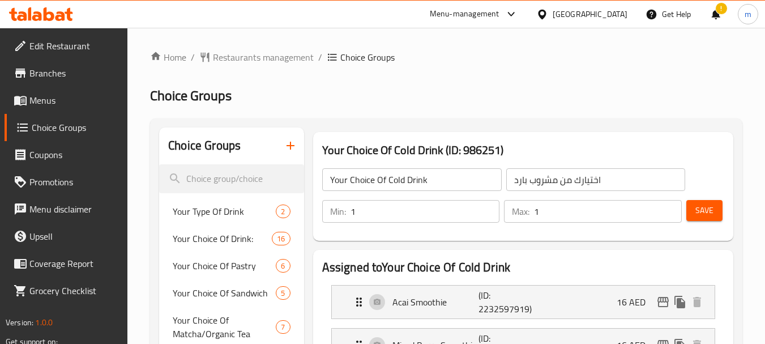 This screenshot has width=765, height=344. Describe the element at coordinates (204, 145) in the screenshot. I see `h2: Choice Groups` at that location.